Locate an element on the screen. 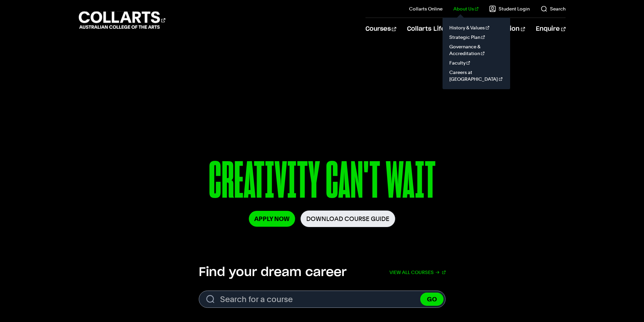  a: View all courses is located at coordinates (417, 272).